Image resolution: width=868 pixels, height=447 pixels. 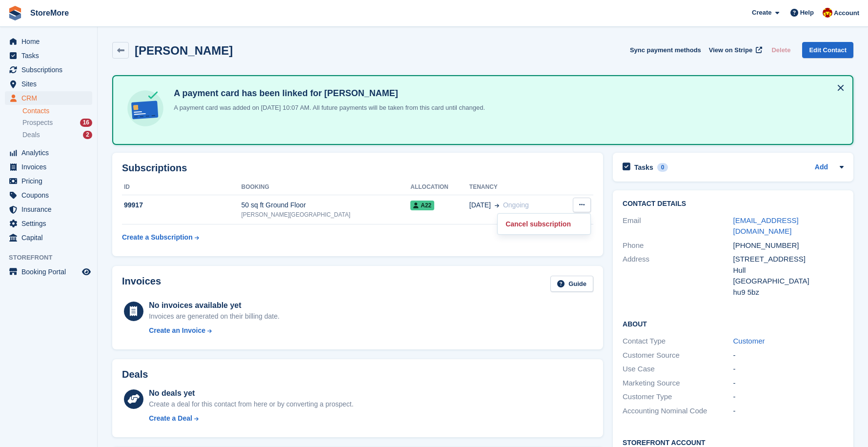 What do you see at coordinates (57, 135) in the screenshot?
I see `a: Deals 2` at bounding box center [57, 135].